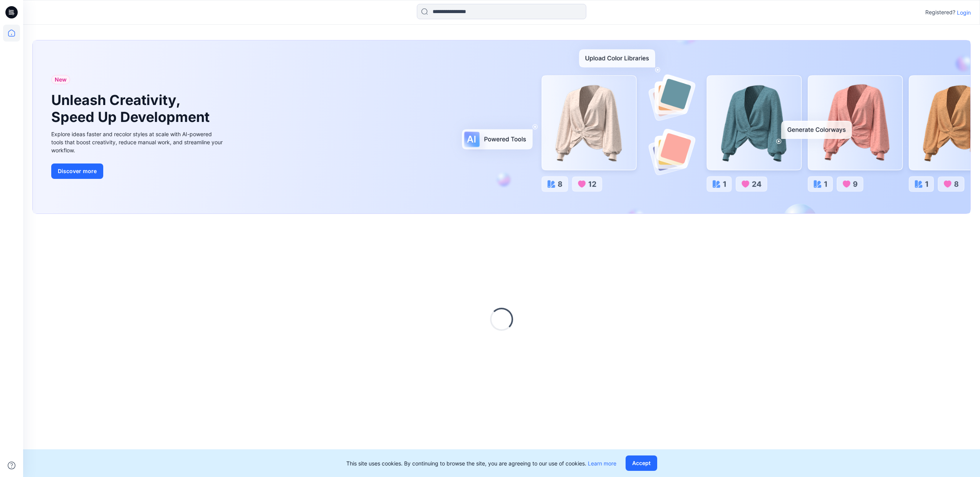 The width and height of the screenshot is (980, 477). I want to click on h1: Unleash Creativity, Speed Up Development, so click(132, 109).